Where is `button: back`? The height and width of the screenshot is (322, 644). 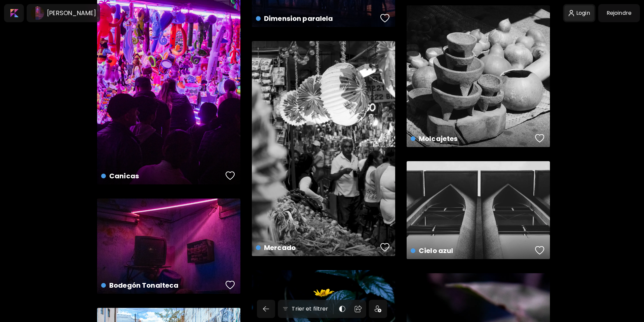 button: back is located at coordinates (266, 309).